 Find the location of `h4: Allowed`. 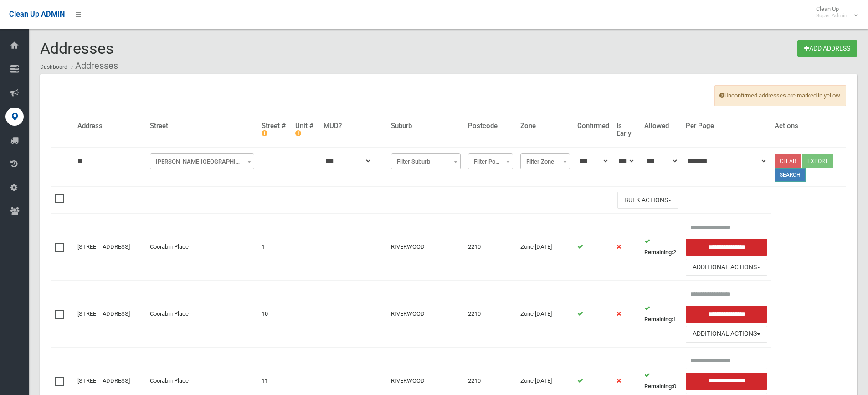

h4: Allowed is located at coordinates (661, 126).